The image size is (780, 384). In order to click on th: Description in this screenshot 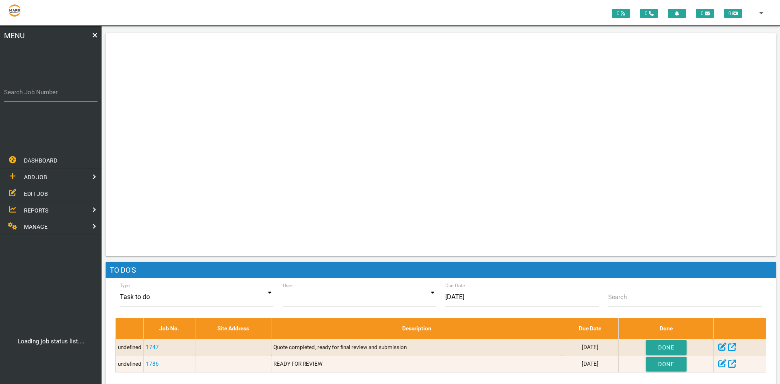, I will do `click(416, 328)`.